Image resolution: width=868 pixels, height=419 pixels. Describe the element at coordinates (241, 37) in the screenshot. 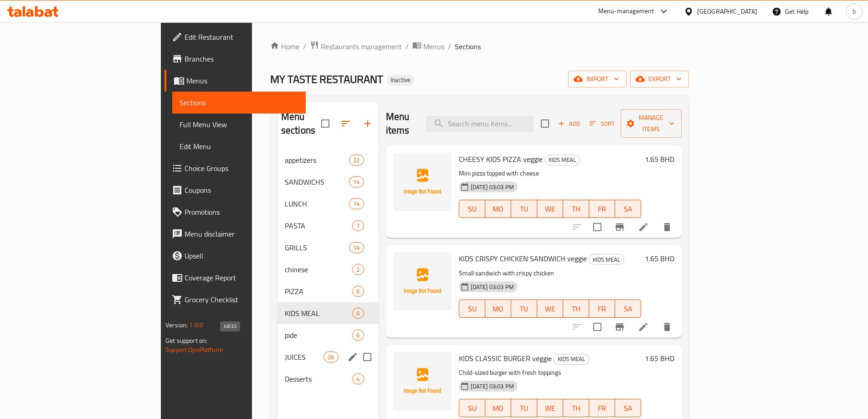

I see `span: Edit Restaurant` at that location.